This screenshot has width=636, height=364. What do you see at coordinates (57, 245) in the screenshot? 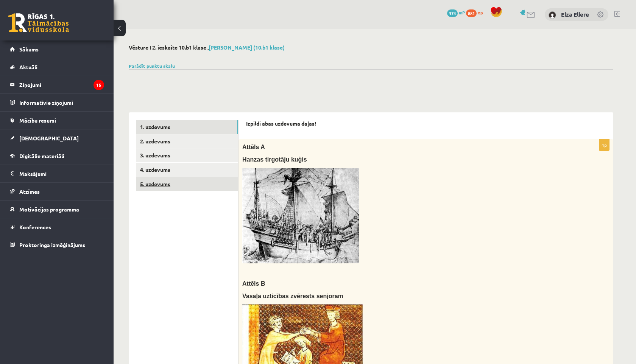
I see `a: Proktoringa izmēģinājums` at bounding box center [57, 245].